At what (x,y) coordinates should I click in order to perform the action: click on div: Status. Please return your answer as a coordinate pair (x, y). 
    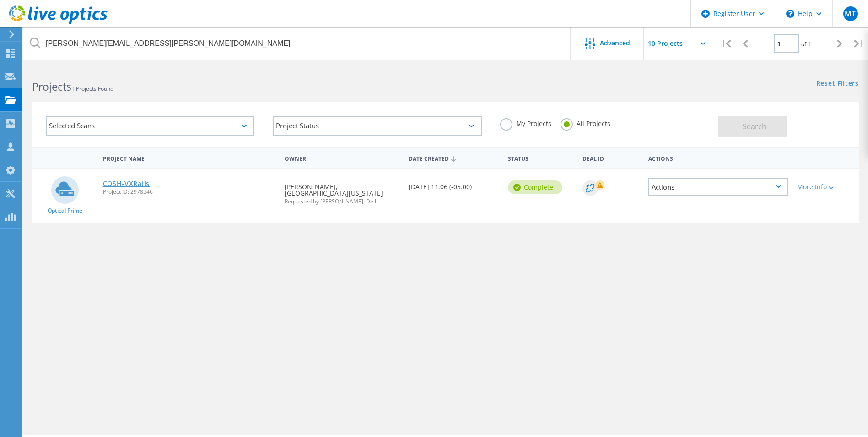
    Looking at the image, I should click on (540, 158).